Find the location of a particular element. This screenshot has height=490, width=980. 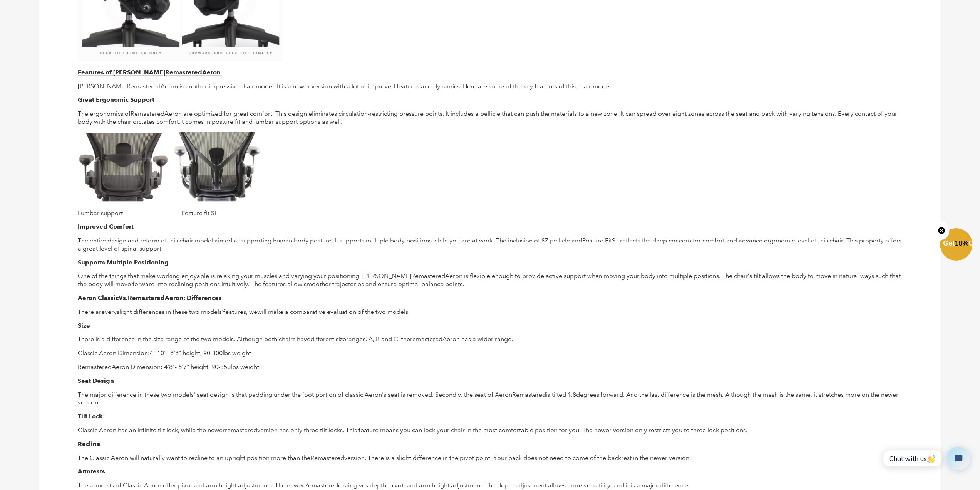

span: -300lbs weight is located at coordinates (231, 352).